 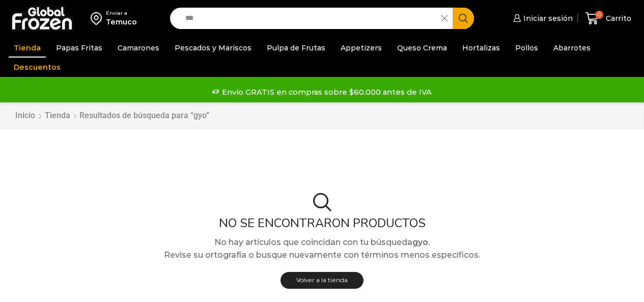 What do you see at coordinates (79, 48) in the screenshot?
I see `a: Papas Fritas` at bounding box center [79, 48].